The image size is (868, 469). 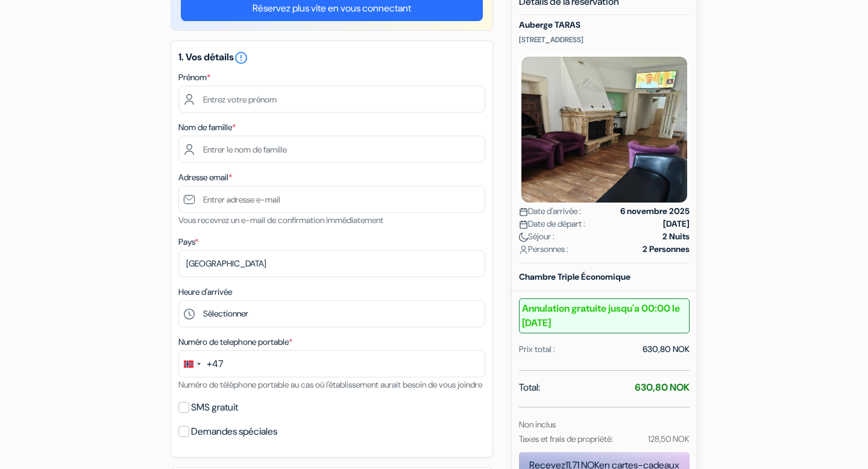 What do you see at coordinates (667, 249) in the screenshot?
I see `strong: 2 Personnes` at bounding box center [667, 249].